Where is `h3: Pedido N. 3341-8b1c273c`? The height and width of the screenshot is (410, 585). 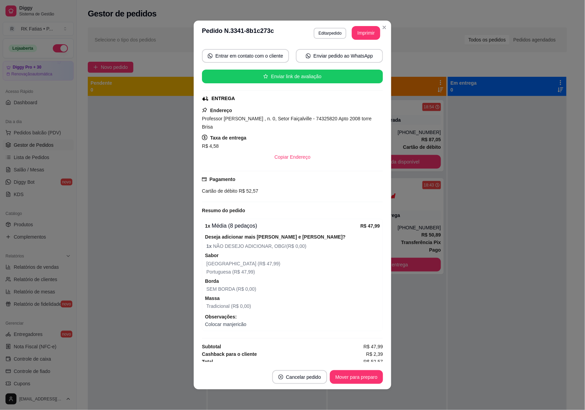
h3: Pedido N. 3341-8b1c273c is located at coordinates (238, 33).